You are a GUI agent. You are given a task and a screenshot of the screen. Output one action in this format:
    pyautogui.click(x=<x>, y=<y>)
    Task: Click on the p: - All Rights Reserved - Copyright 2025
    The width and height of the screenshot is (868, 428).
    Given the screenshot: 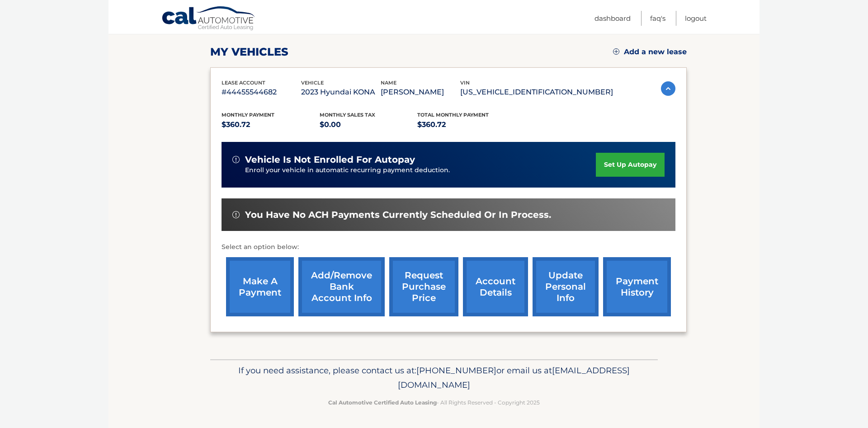 What is the action you would take?
    pyautogui.click(x=434, y=402)
    